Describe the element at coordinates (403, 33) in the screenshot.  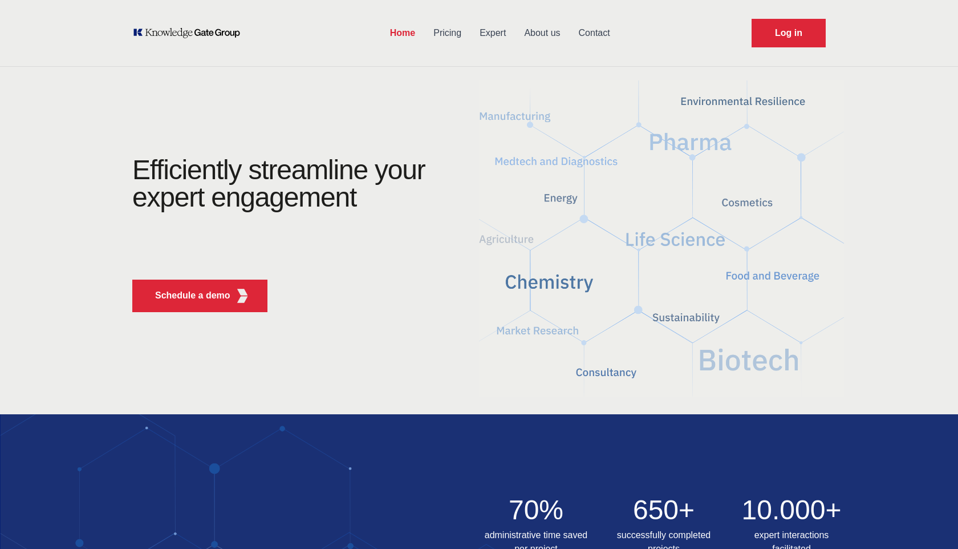
I see `a: Home` at that location.